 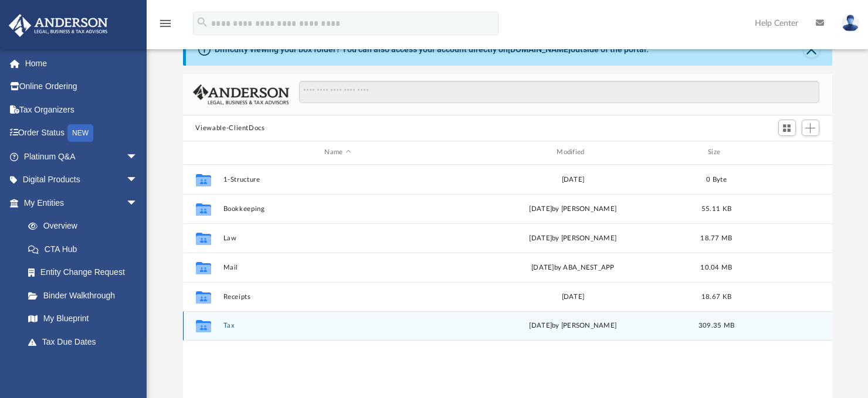 What do you see at coordinates (81, 63) in the screenshot?
I see `a: Home` at bounding box center [81, 63].